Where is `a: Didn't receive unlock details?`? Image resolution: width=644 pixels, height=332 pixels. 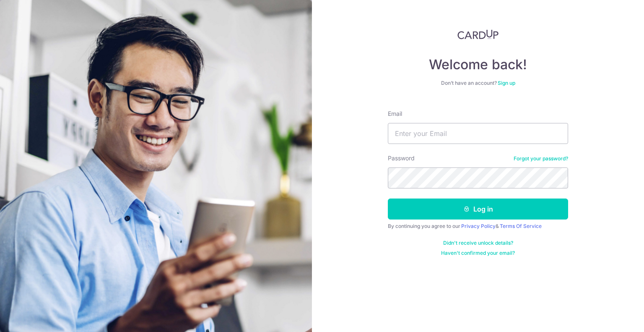 a: Didn't receive unlock details? is located at coordinates (478, 243).